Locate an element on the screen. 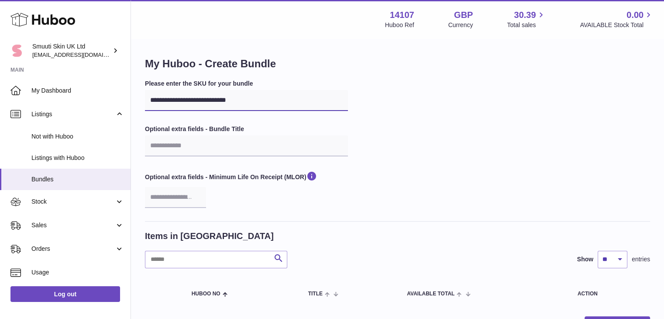 The width and height of the screenshot is (664, 319). span: Title is located at coordinates (315, 293).